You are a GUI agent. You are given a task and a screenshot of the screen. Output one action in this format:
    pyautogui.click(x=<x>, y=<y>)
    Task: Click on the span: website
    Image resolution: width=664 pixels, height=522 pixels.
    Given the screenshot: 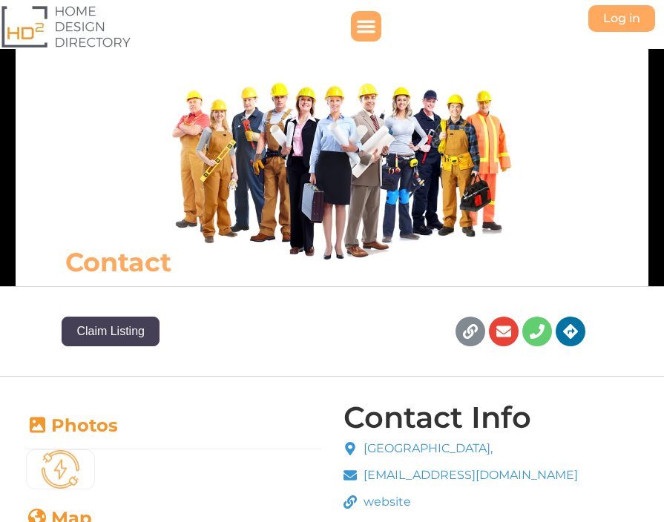 What is the action you would take?
    pyautogui.click(x=385, y=502)
    